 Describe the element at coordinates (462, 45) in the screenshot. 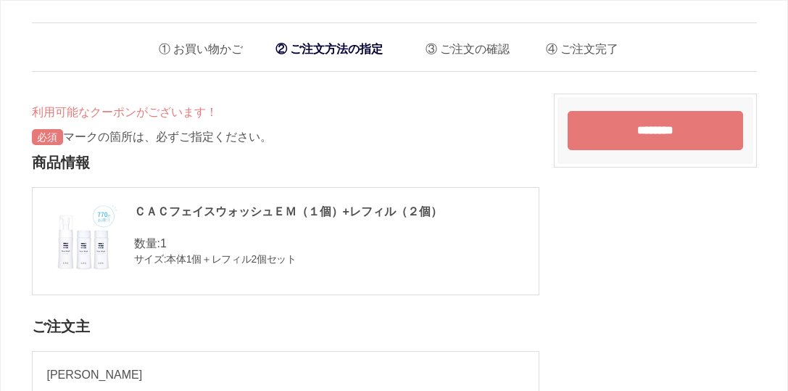

I see `li: ご注文の確認` at that location.